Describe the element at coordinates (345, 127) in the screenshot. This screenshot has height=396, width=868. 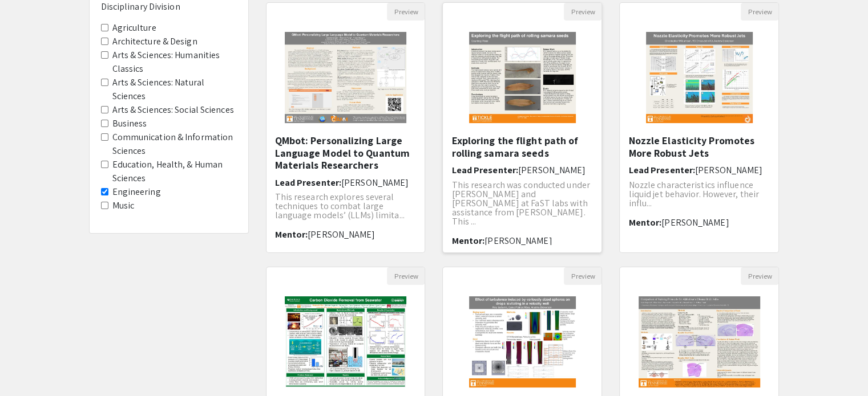
I see `div: Open Presentation <p>QMbot: Personalizing Large Language Model to Quantum Materials Researchers</p>` at that location.